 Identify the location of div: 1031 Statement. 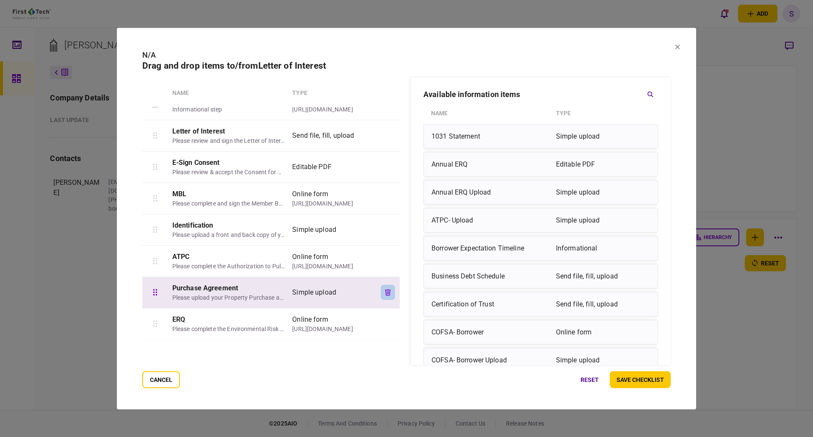
(492, 136).